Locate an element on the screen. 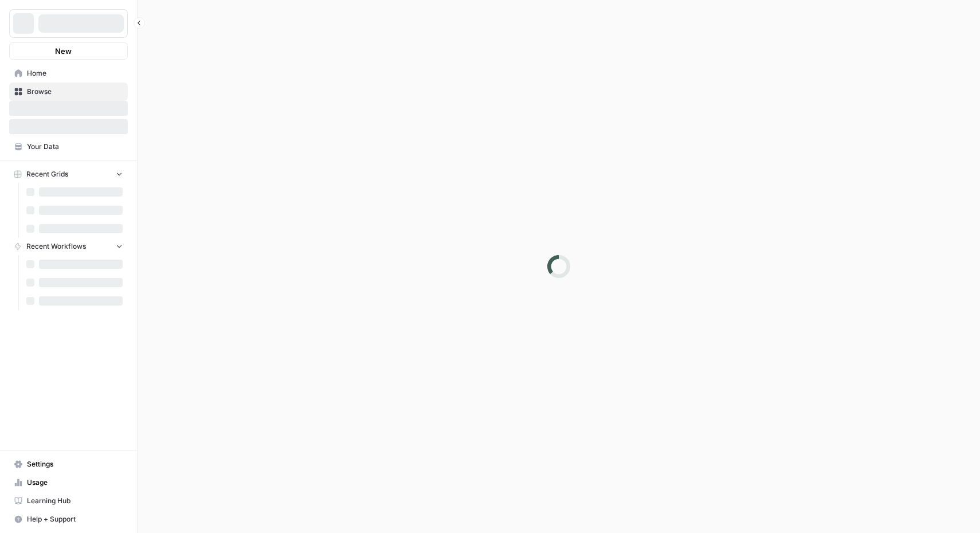 Image resolution: width=980 pixels, height=533 pixels. a: Settings is located at coordinates (68, 464).